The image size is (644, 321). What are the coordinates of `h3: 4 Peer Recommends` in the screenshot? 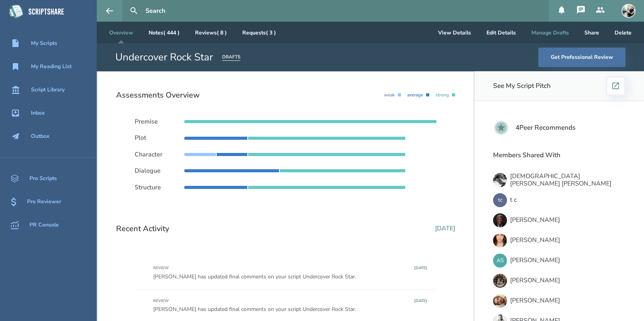 It's located at (545, 128).